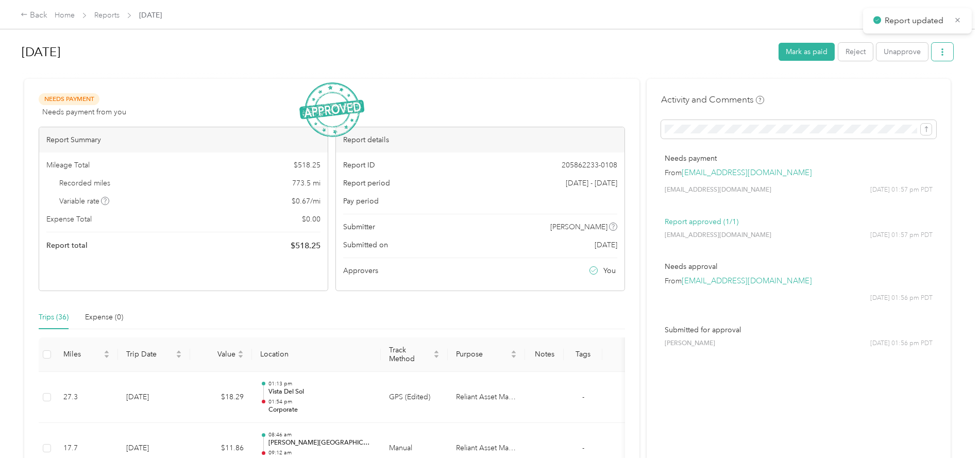  Describe the element at coordinates (359, 227) in the screenshot. I see `span: Submitter` at that location.